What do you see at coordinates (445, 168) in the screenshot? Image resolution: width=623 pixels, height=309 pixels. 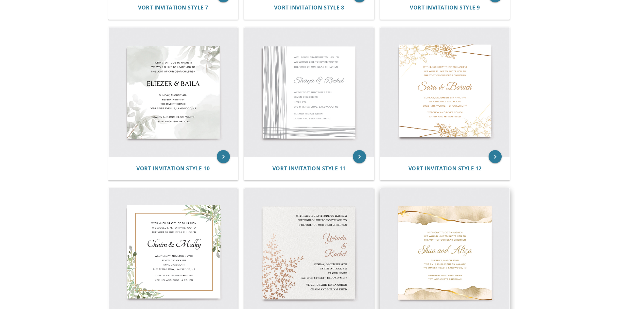 I see `a: Vort Invitation Style 12` at bounding box center [445, 168].